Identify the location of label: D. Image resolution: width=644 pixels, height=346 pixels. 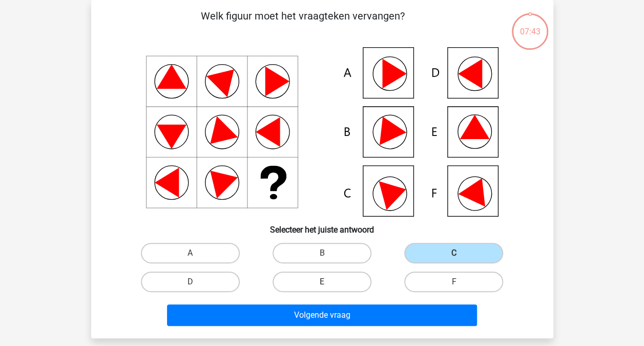
(190, 281).